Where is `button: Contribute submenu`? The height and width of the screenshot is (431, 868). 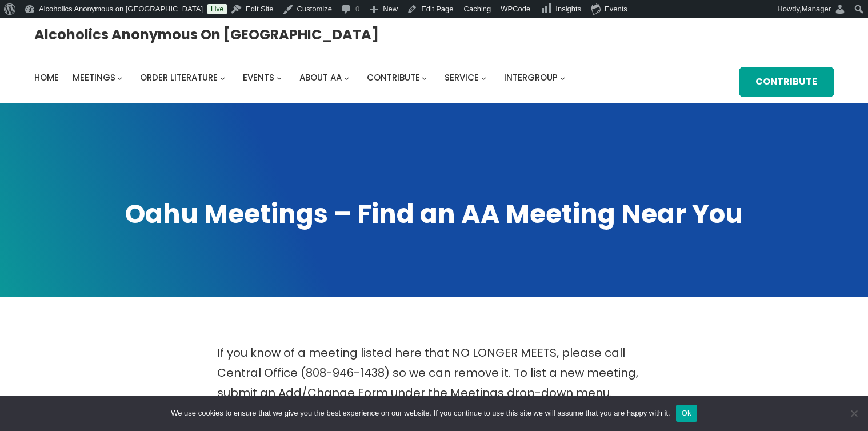 button: Contribute submenu is located at coordinates (424, 78).